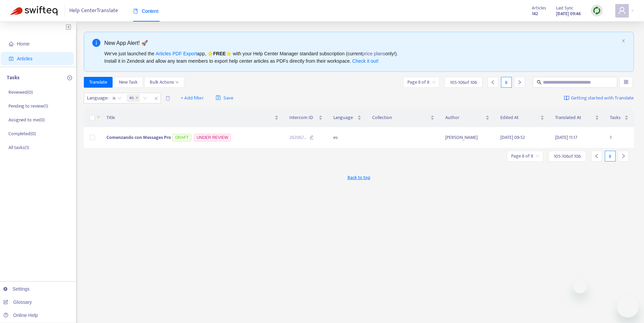 The height and width of the screenshot is (323, 644). Describe the element at coordinates (18, 302) in the screenshot. I see `a: Glossary` at that location.